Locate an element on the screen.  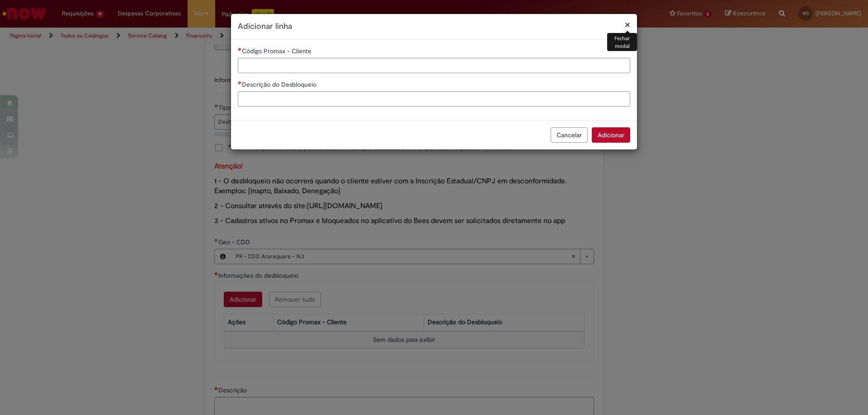
button: Adicionar is located at coordinates (611, 135).